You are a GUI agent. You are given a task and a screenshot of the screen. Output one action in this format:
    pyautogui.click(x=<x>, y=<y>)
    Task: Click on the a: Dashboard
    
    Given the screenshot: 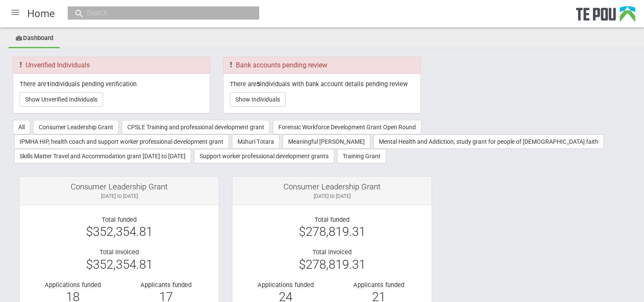 What is the action you would take?
    pyautogui.click(x=34, y=39)
    